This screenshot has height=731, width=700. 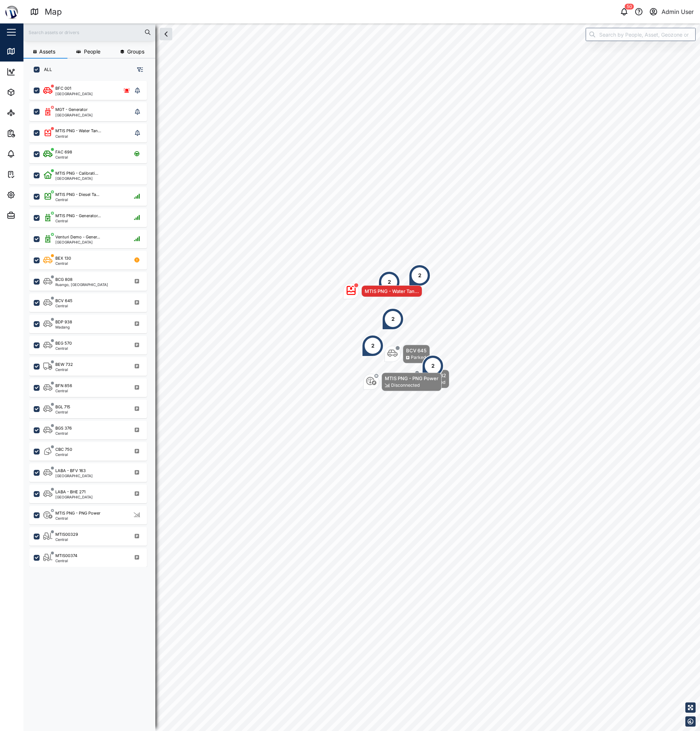 I want to click on div: MTIS PNG - Calibrati..., so click(x=77, y=173).